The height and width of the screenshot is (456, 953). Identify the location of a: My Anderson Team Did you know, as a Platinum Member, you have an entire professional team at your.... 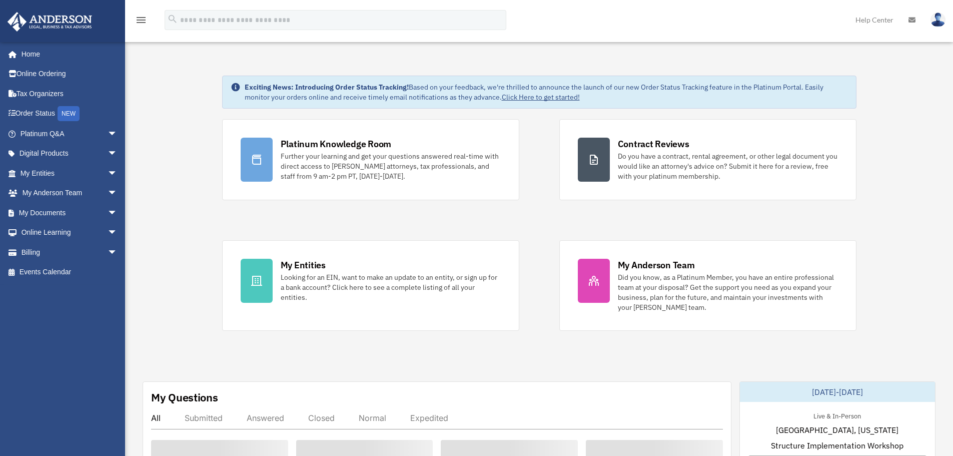
(708, 285).